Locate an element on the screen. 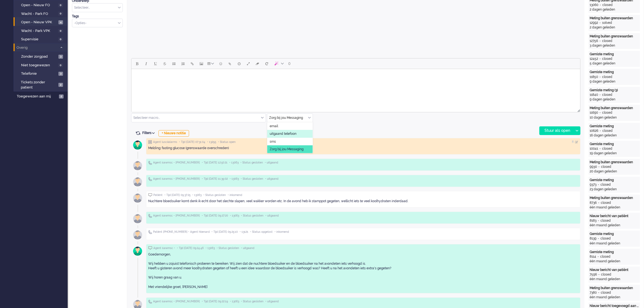  div: Meting buiten grenswaarden is located at coordinates (615, 108).